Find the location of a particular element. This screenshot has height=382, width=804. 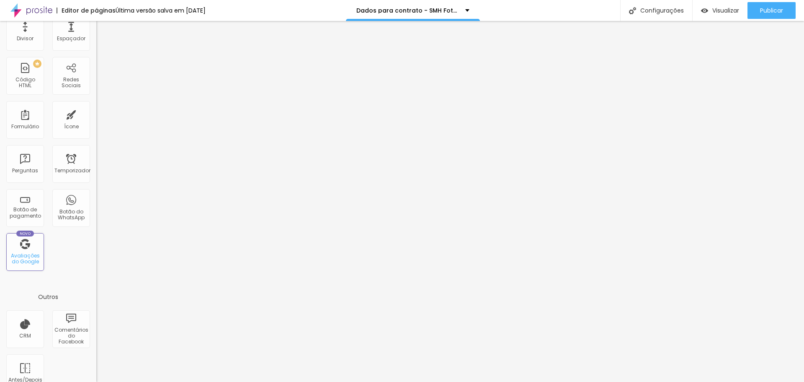

font: Ícone is located at coordinates (71, 126).